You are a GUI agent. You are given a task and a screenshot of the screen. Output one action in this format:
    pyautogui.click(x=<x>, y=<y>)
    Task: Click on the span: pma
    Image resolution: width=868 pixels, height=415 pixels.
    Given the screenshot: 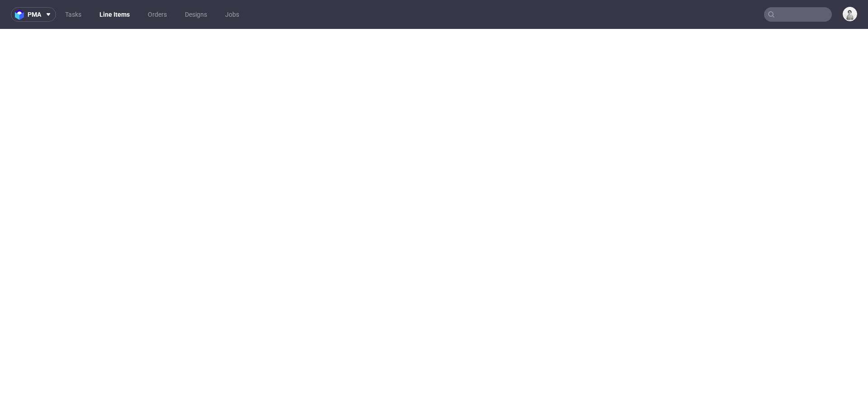 What is the action you would take?
    pyautogui.click(x=35, y=14)
    